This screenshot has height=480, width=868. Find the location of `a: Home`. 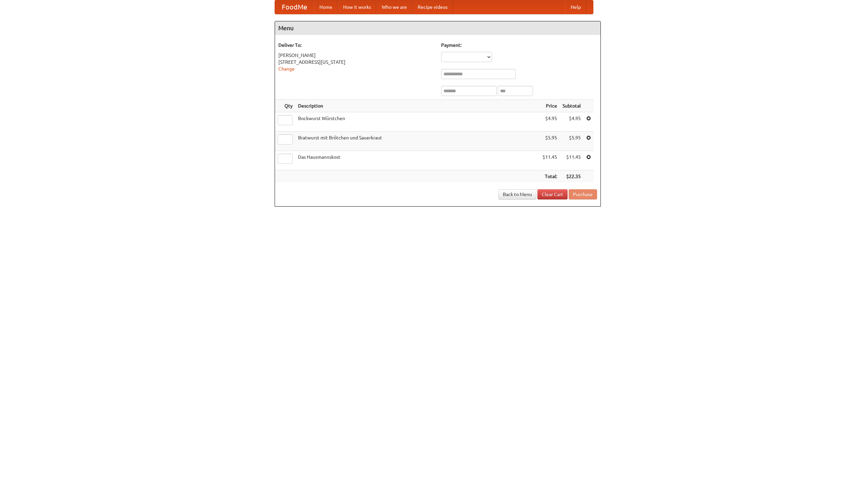

a: Home is located at coordinates (326, 7).